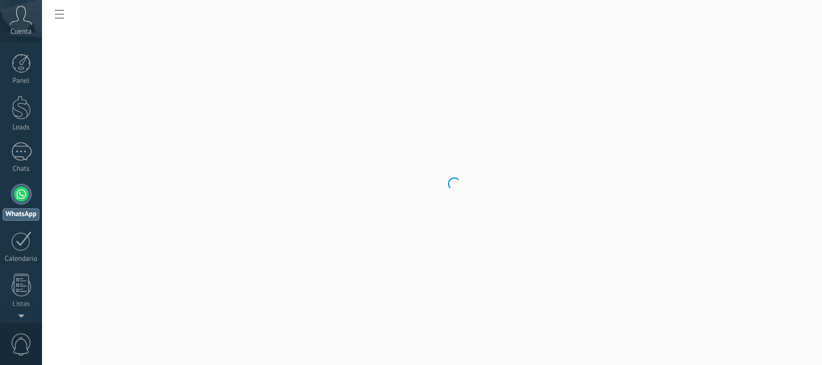  Describe the element at coordinates (21, 259) in the screenshot. I see `div: Calendario` at that location.